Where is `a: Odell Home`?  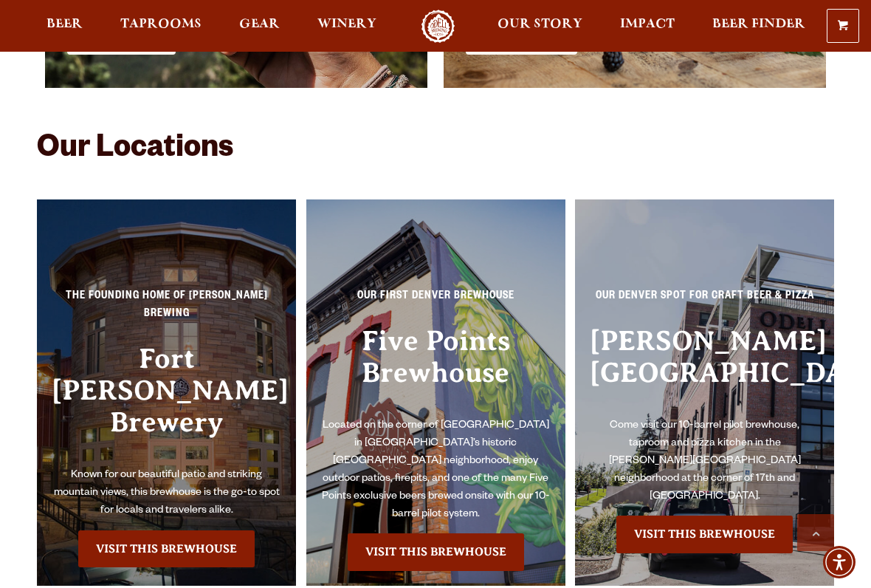 a: Odell Home is located at coordinates (438, 26).